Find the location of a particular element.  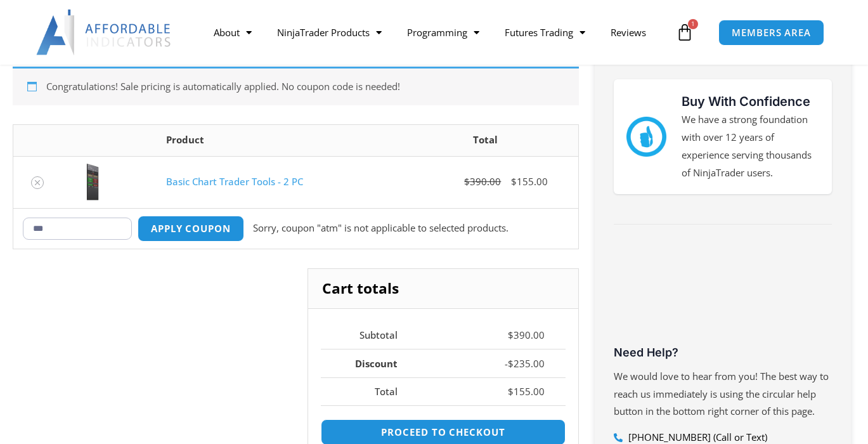

bdi: 235.00 is located at coordinates (526, 363).